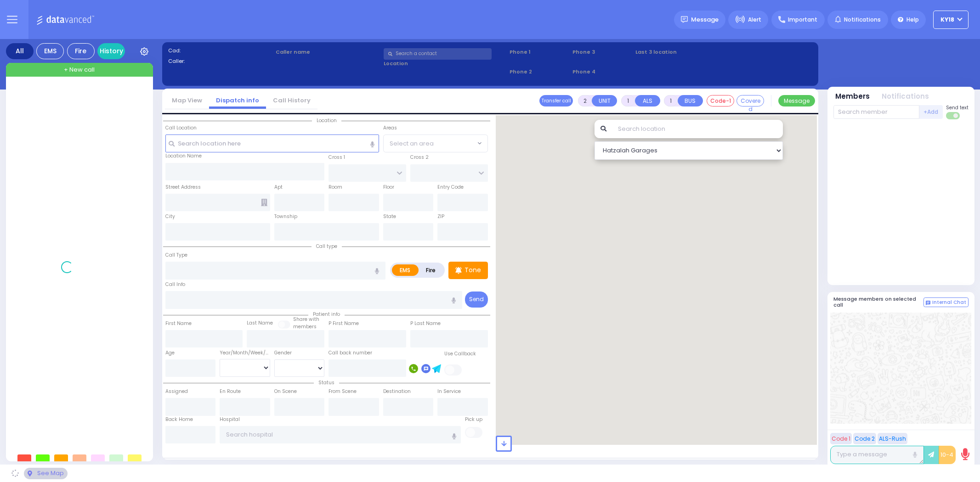  What do you see at coordinates (230, 392) in the screenshot?
I see `label: En Route` at bounding box center [230, 392].